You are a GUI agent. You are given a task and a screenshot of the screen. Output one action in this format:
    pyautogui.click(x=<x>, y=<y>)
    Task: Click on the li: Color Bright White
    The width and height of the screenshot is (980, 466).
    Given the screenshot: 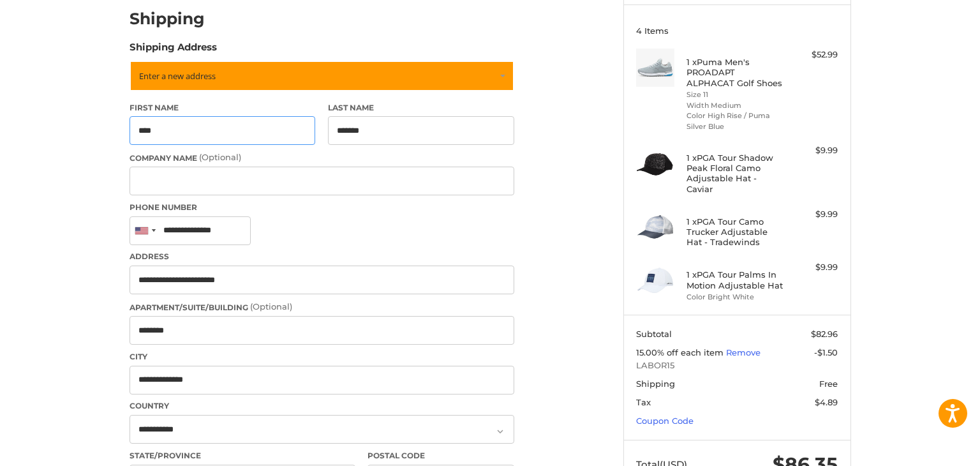 What is the action you would take?
    pyautogui.click(x=735, y=297)
    